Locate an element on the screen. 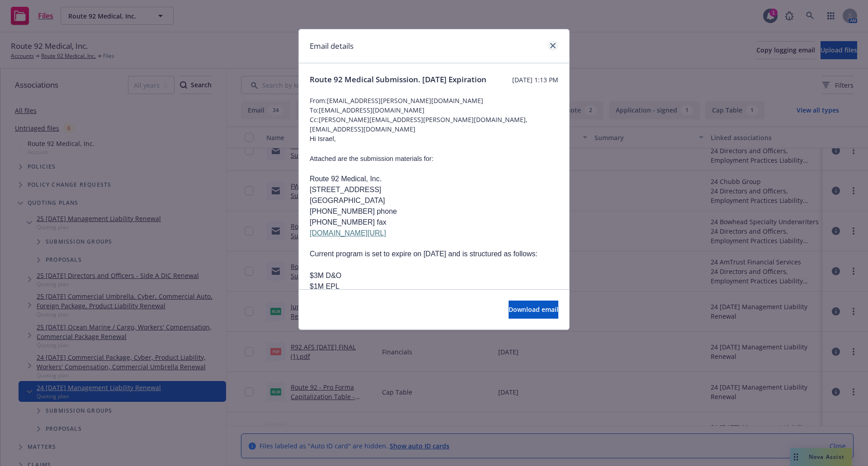 This screenshot has height=466, width=868. span: $1M EPL is located at coordinates (324, 286).